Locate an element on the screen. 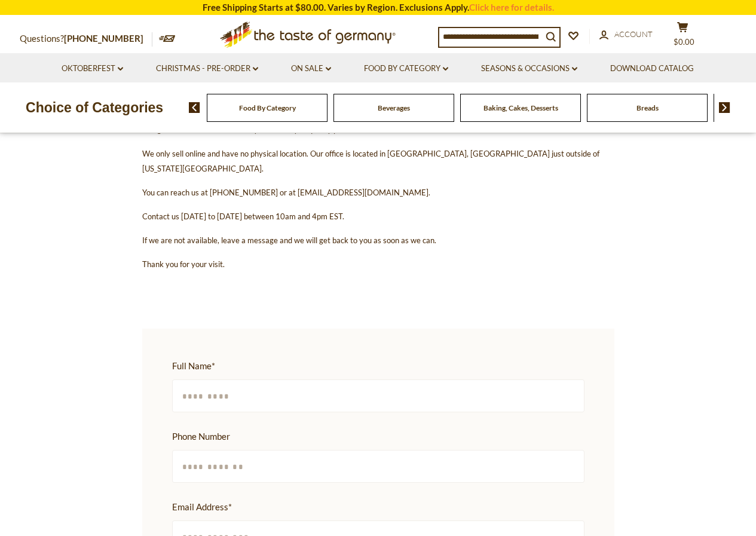 The height and width of the screenshot is (536, 756). a: Account is located at coordinates (626, 35).